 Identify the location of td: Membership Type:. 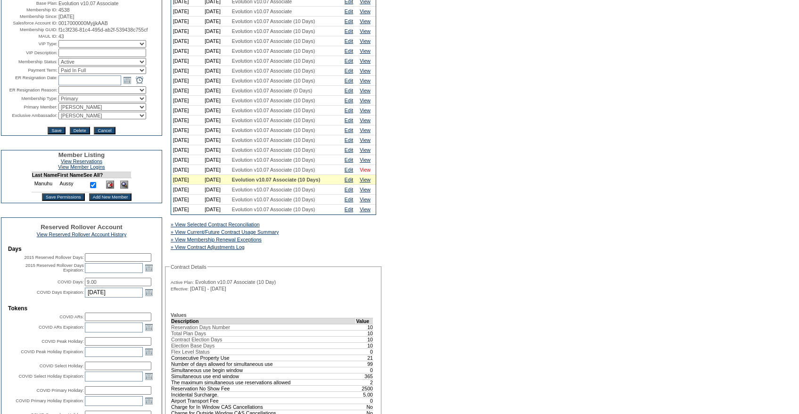
(30, 98).